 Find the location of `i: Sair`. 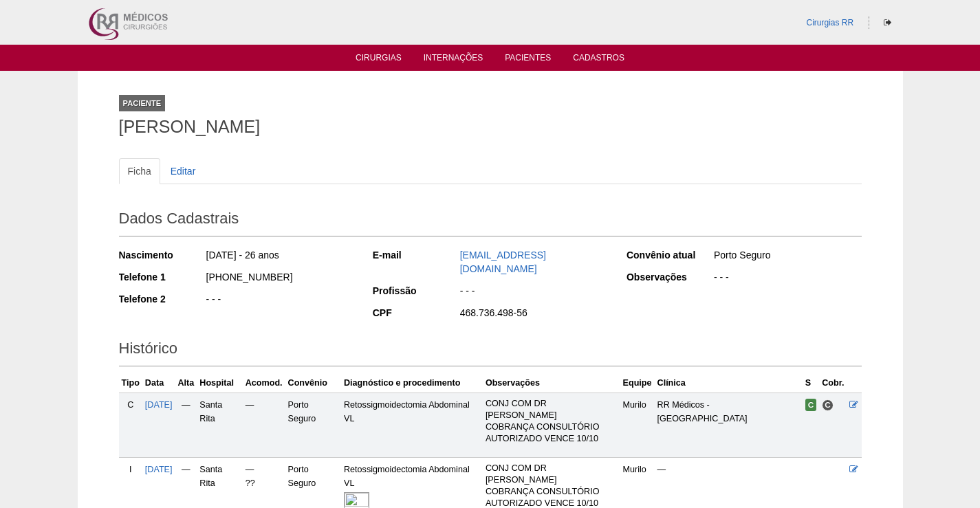

i: Sair is located at coordinates (887, 23).